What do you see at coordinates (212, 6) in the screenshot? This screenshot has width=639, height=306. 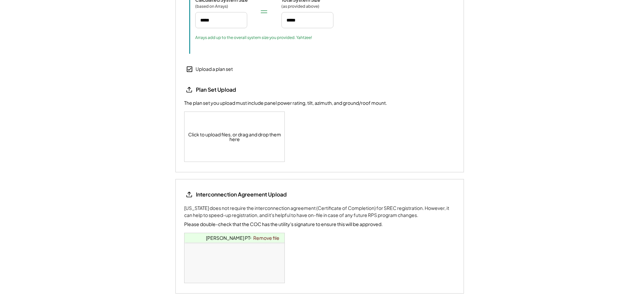 I see `div: (based on Arrays)` at bounding box center [212, 6].